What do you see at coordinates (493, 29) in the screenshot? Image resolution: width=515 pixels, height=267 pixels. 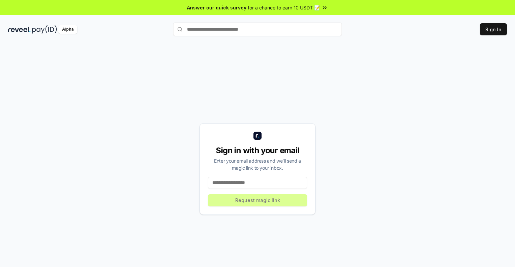 I see `button: Sign In` at bounding box center [493, 29].